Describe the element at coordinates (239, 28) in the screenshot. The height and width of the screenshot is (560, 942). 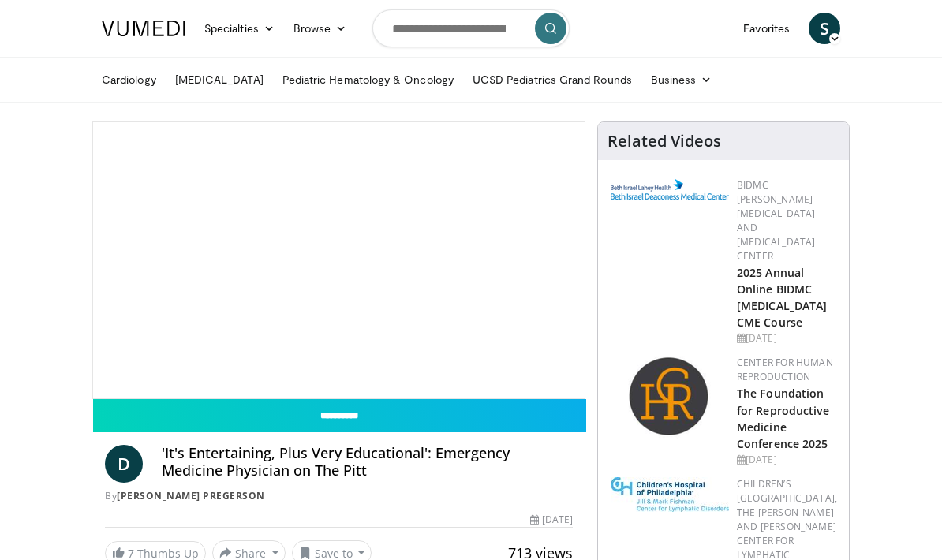
I see `a: Specialties` at that location.